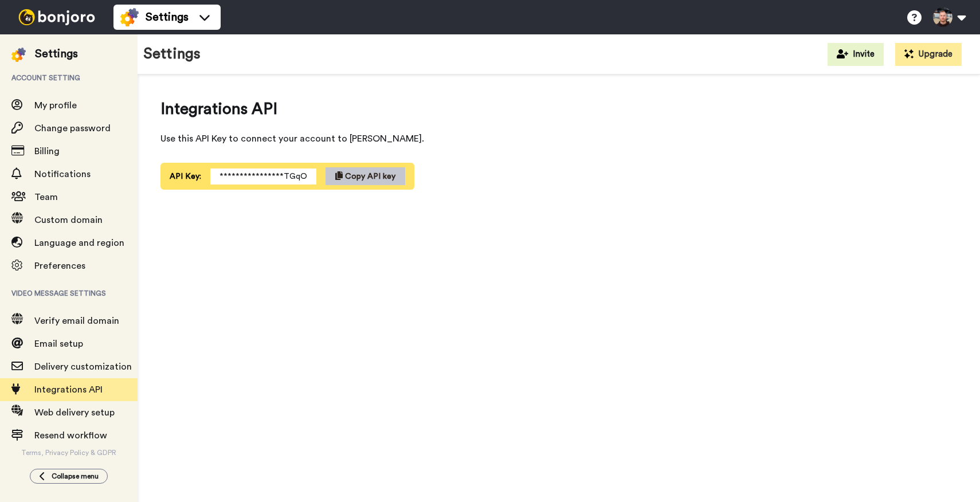 The height and width of the screenshot is (502, 980). Describe the element at coordinates (68, 476) in the screenshot. I see `button: Collapse menu` at that location.